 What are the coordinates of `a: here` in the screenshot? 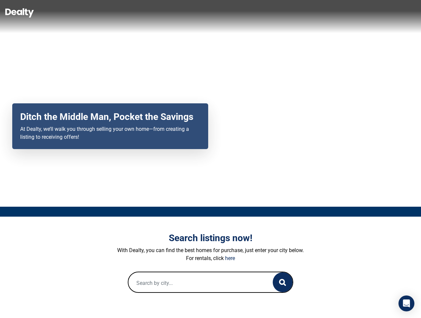 It's located at (230, 258).